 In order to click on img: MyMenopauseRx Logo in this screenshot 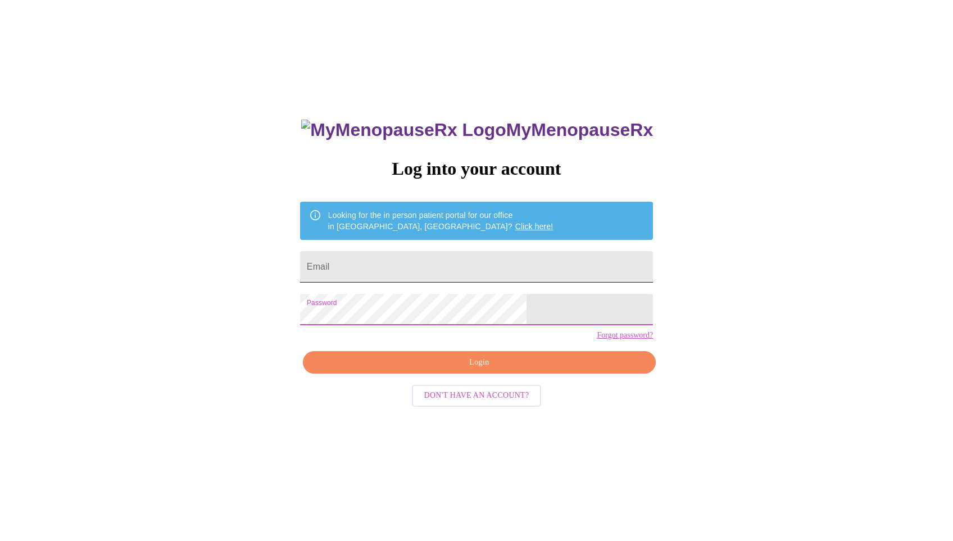, I will do `click(403, 130)`.